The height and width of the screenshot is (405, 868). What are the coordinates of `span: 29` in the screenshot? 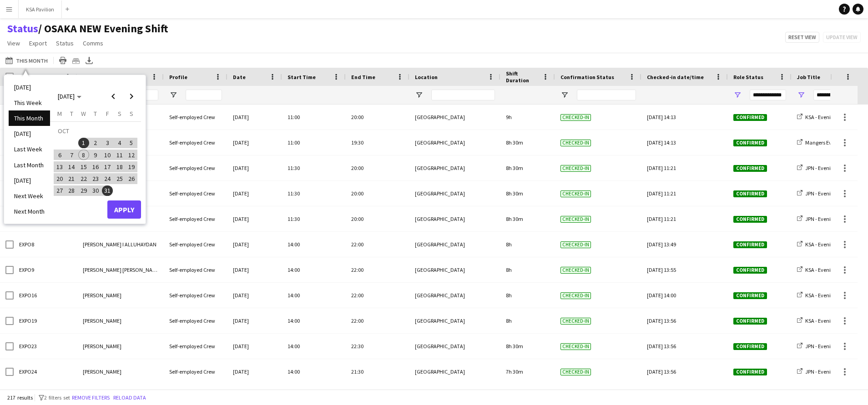 It's located at (83, 191).